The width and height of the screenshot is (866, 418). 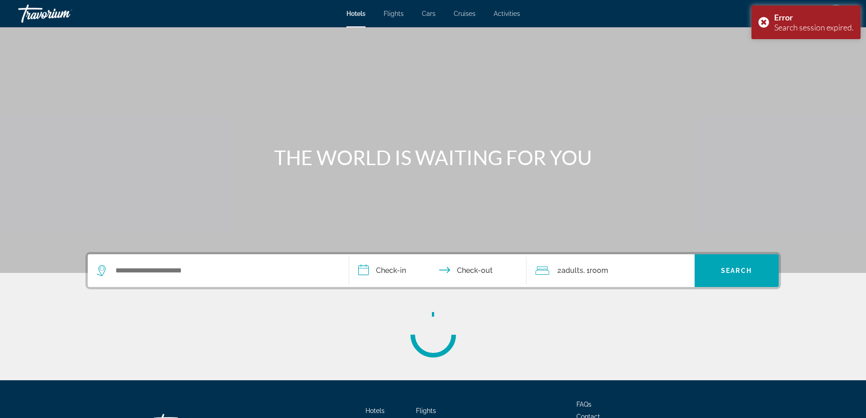 I want to click on button: User Menu, so click(x=836, y=14).